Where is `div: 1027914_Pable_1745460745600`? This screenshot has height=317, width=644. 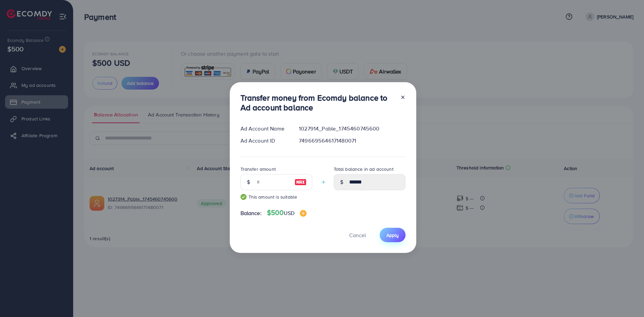 div: 1027914_Pable_1745460745600 is located at coordinates (352, 128).